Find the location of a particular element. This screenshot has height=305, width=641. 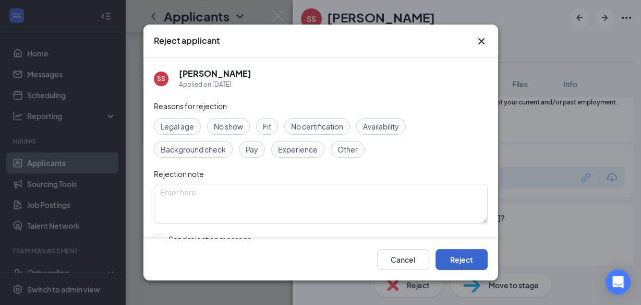

h3: Reject applicant is located at coordinates (187, 41).